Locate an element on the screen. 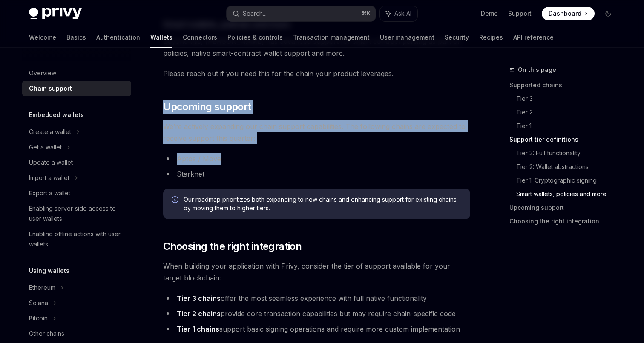 The image size is (644, 343). div: Search... is located at coordinates (255, 14).